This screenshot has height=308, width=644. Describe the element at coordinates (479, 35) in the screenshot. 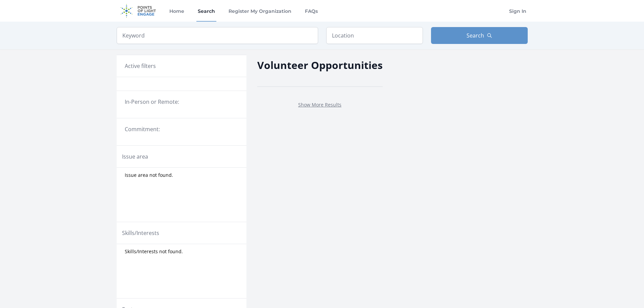

I see `button: Search` at that location.